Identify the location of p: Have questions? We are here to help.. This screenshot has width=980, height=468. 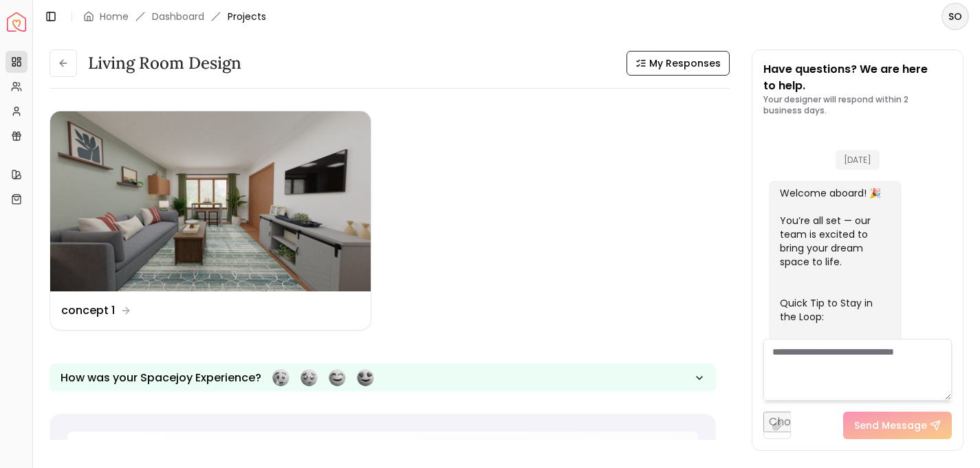
(858, 77).